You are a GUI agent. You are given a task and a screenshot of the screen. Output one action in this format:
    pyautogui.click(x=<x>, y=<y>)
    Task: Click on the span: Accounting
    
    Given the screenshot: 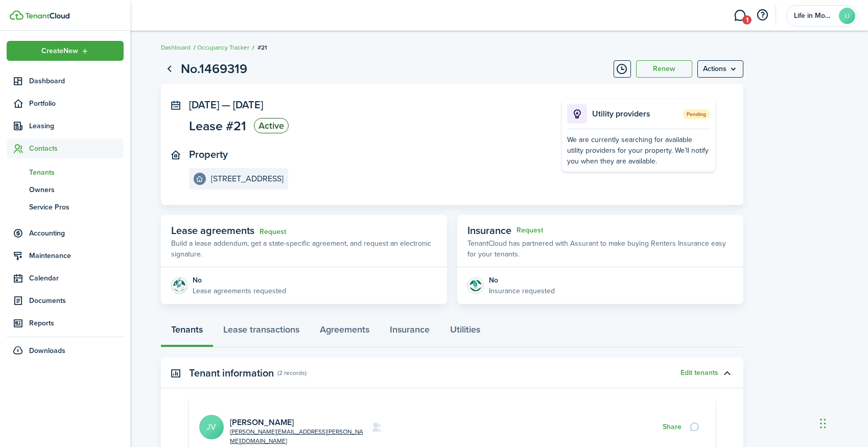 What is the action you would take?
    pyautogui.click(x=76, y=233)
    